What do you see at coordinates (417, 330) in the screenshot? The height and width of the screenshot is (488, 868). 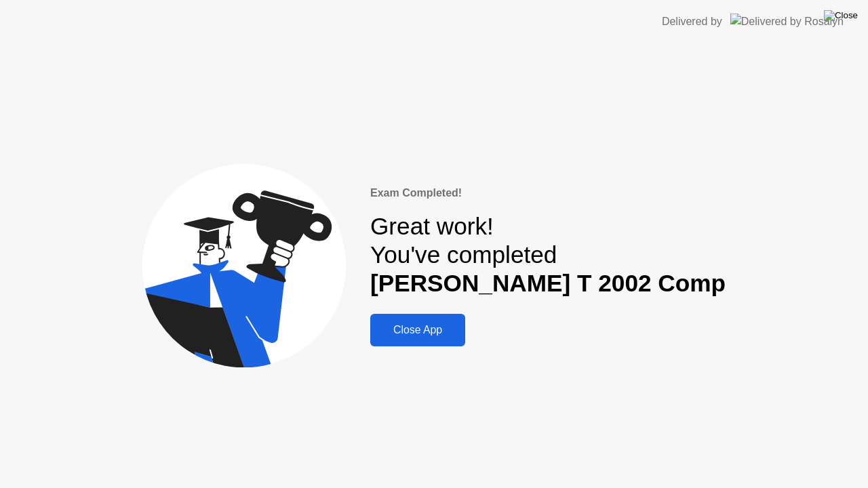 I see `div: Close App` at bounding box center [417, 330].